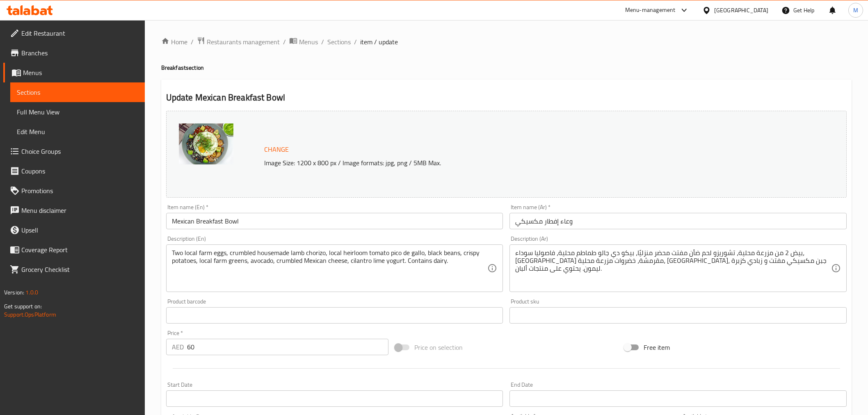 The height and width of the screenshot is (415, 868). What do you see at coordinates (678, 316) in the screenshot?
I see `input: Please enter product sku` at bounding box center [678, 316].